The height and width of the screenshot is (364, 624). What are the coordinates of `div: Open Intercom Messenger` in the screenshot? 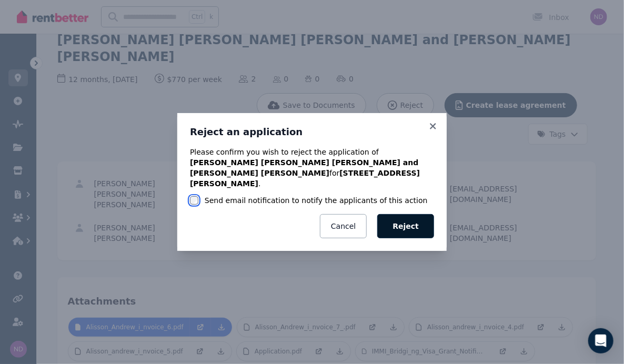 It's located at (601, 341).